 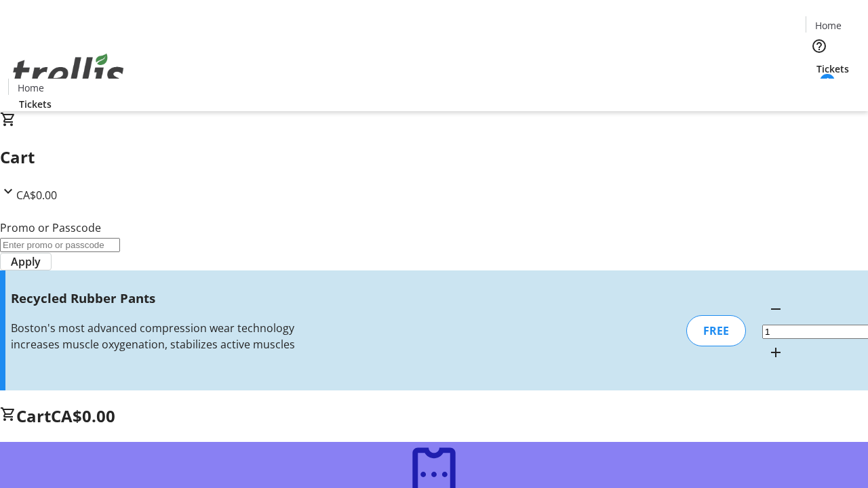 I want to click on div: FREE, so click(x=716, y=331).